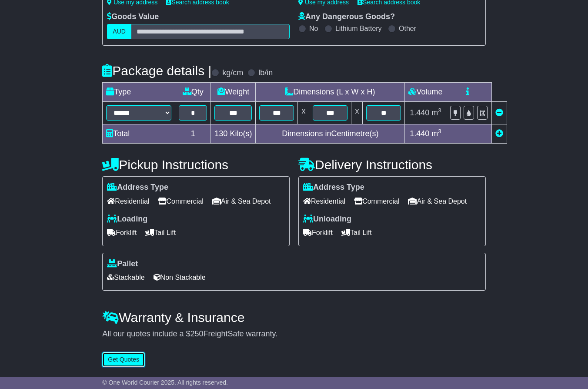 Image resolution: width=588 pixels, height=389 pixels. What do you see at coordinates (425, 92) in the screenshot?
I see `td: Volume` at bounding box center [425, 92].